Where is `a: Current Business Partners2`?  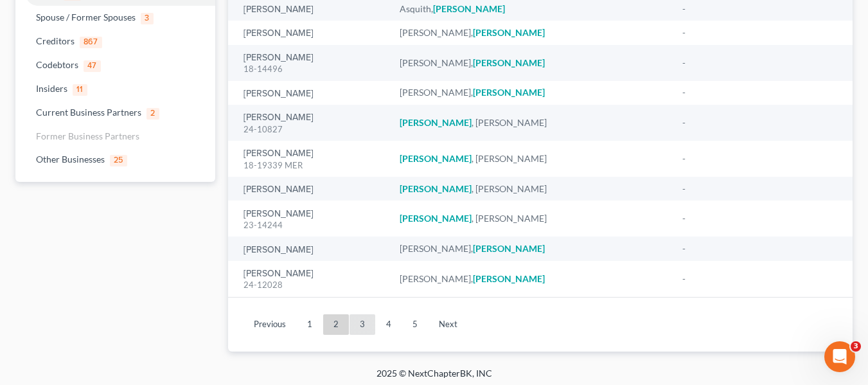
a: Current Business Partners2 is located at coordinates (115, 113).